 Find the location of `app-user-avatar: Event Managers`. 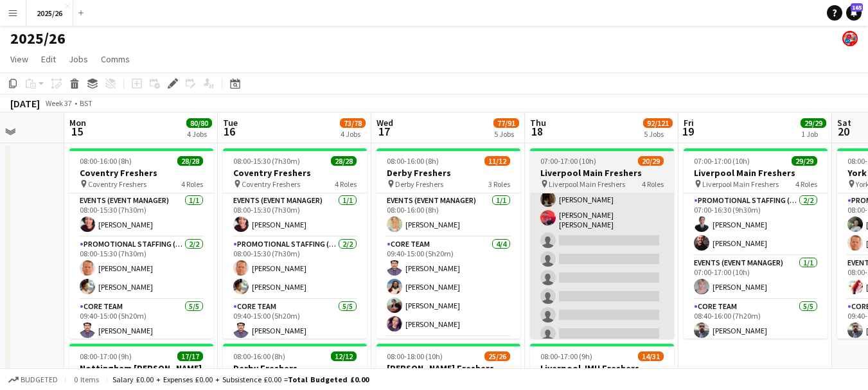

app-user-avatar: Event Managers is located at coordinates (850, 39).